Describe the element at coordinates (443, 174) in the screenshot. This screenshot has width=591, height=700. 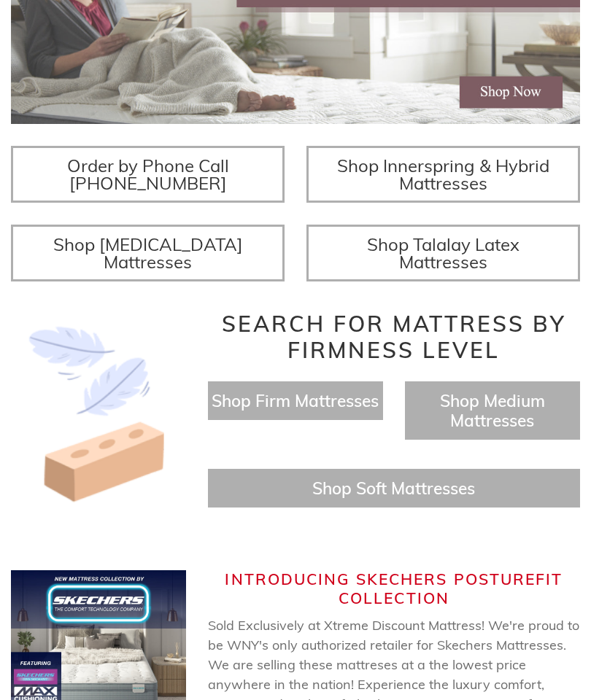
I see `a: Shop Innerspring & Hybrid Mattresses` at that location.